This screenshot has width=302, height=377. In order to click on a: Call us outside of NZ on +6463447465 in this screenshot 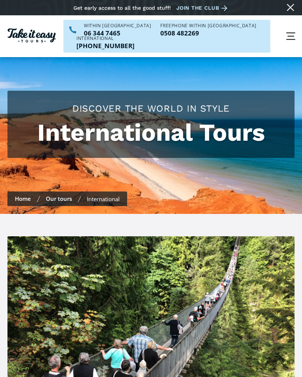, I will do `click(106, 46)`.